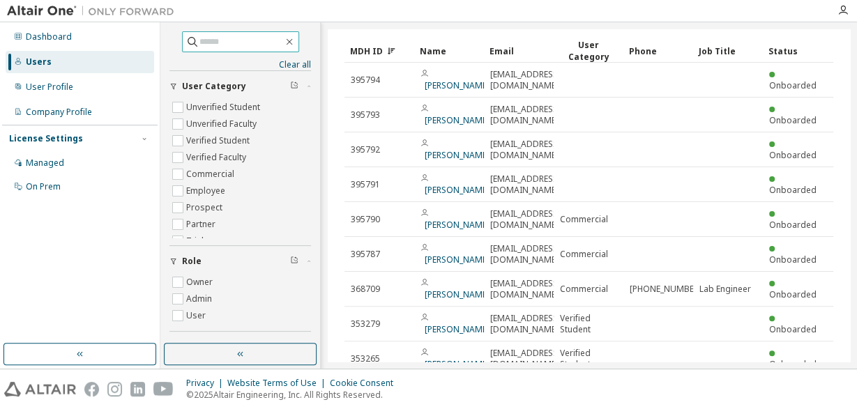 This screenshot has width=857, height=409. Describe the element at coordinates (225, 107) in the screenshot. I see `label: Unverified Student` at that location.